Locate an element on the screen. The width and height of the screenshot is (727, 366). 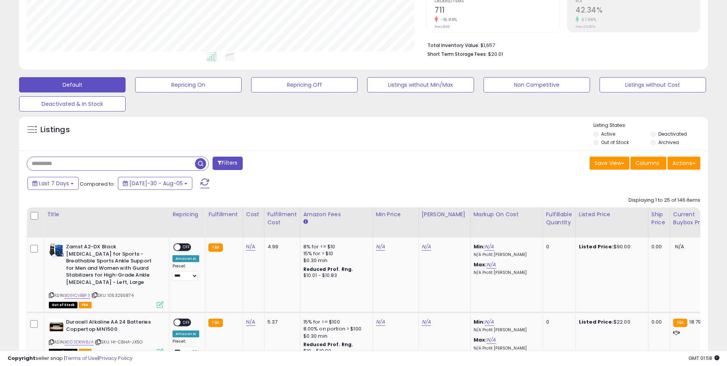
b: Short Term Storage Fees: is located at coordinates (457, 54).